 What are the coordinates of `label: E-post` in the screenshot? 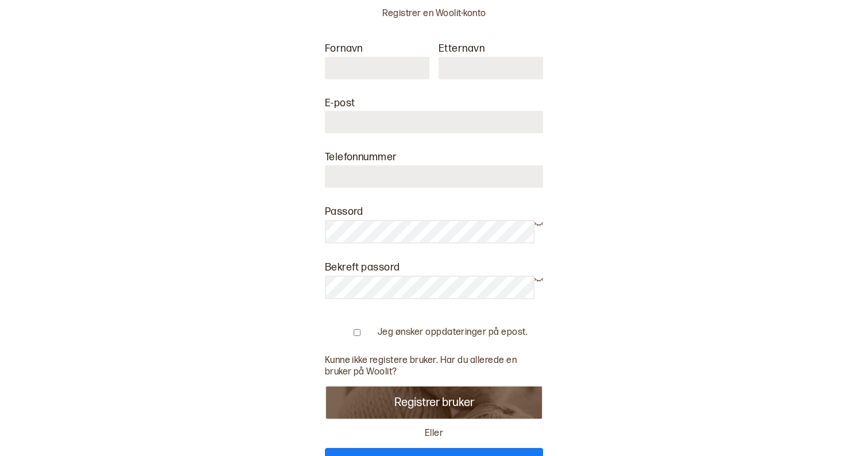 It's located at (340, 103).